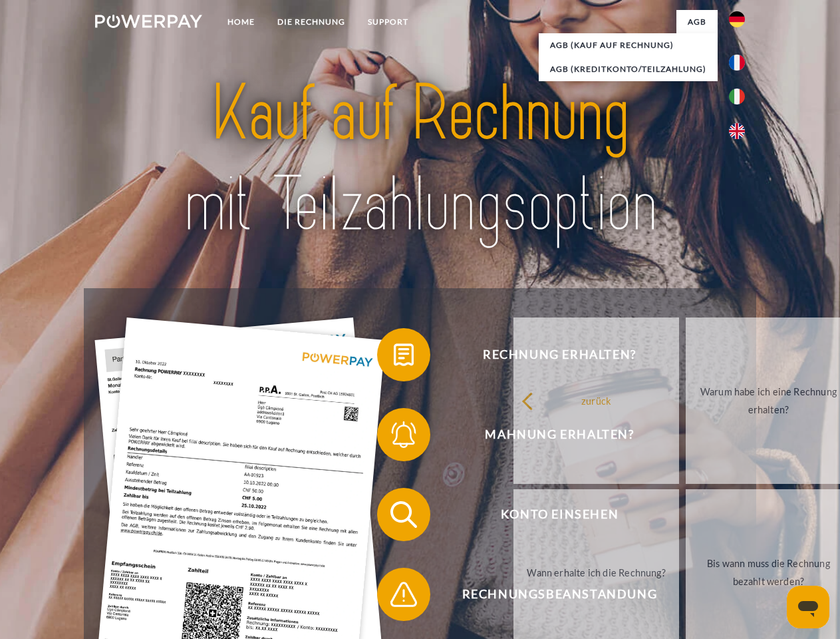 The height and width of the screenshot is (639, 840). What do you see at coordinates (404, 434) in the screenshot?
I see `img: qb_bell.svg` at bounding box center [404, 434].